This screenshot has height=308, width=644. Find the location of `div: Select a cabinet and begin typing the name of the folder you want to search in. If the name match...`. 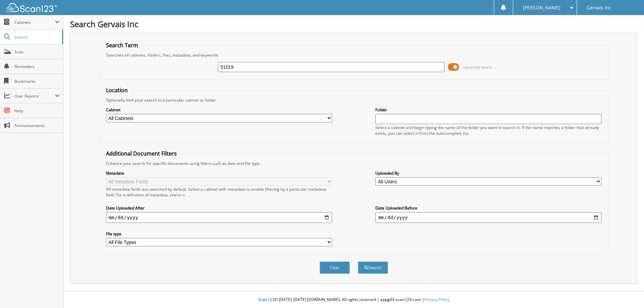

div: Select a cabinet and begin typing the name of the folder you want to search in. If the name match... is located at coordinates (488, 130).